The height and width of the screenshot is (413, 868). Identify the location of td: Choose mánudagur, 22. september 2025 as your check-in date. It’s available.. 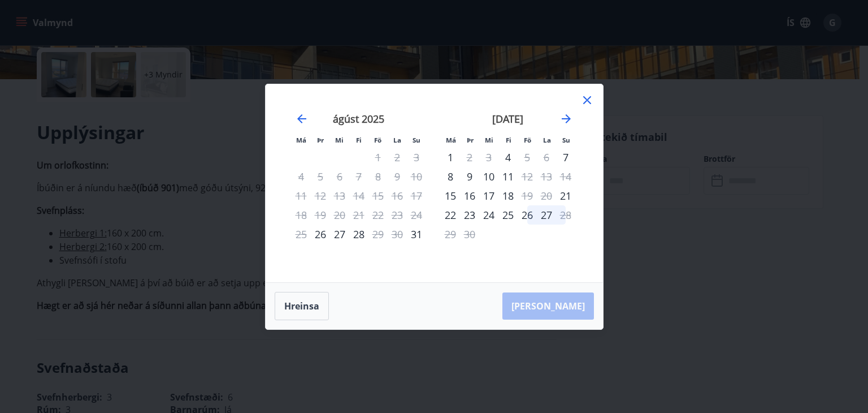
(451, 215).